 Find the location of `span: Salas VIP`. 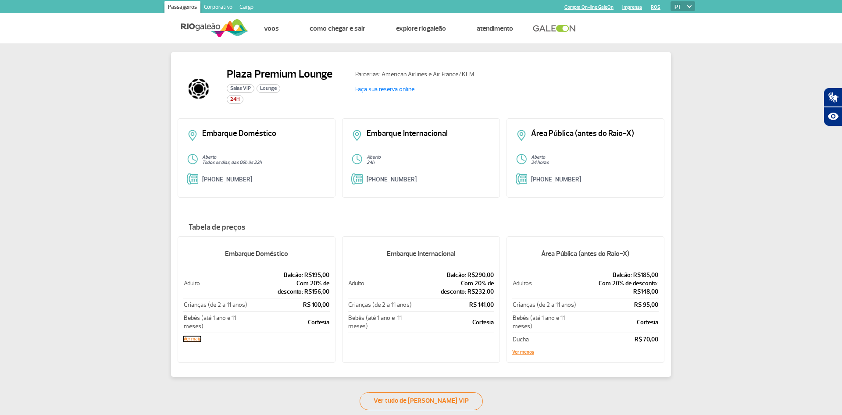

span: Salas VIP is located at coordinates (240, 89).